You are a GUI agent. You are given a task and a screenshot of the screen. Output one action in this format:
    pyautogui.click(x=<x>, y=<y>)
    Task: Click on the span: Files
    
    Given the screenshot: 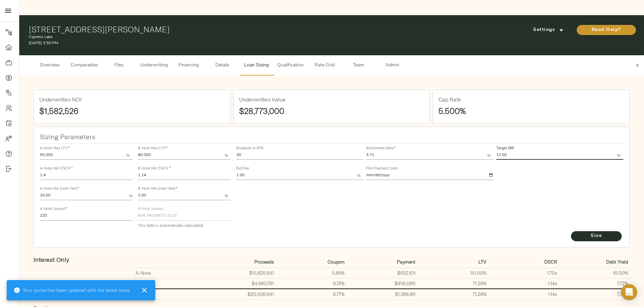 What is the action you would take?
    pyautogui.click(x=119, y=66)
    